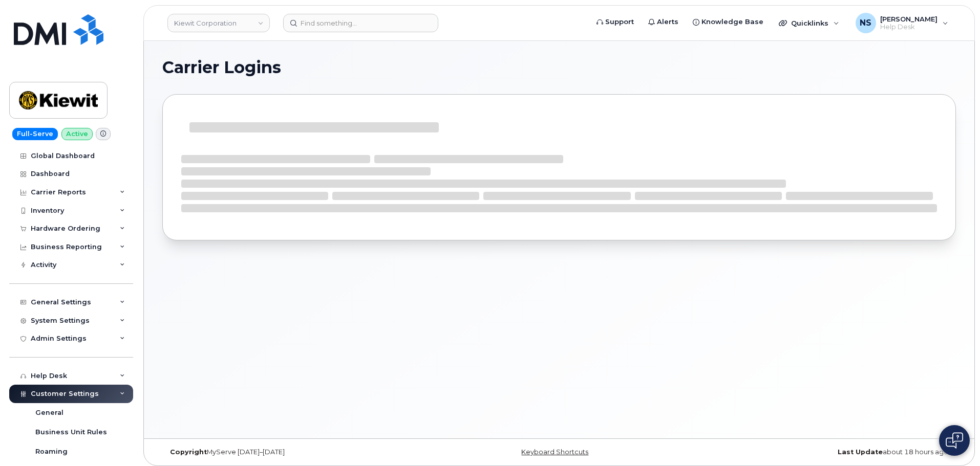  What do you see at coordinates (823, 453) in the screenshot?
I see `div: about 18 hours ago` at bounding box center [823, 453].